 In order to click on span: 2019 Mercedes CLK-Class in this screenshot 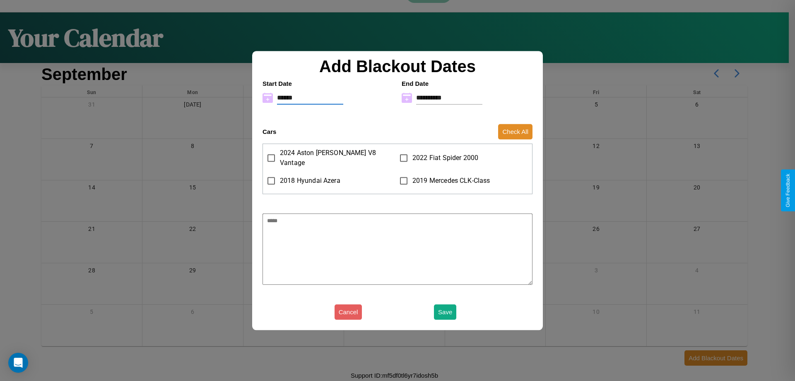, I will do `click(451, 181)`.